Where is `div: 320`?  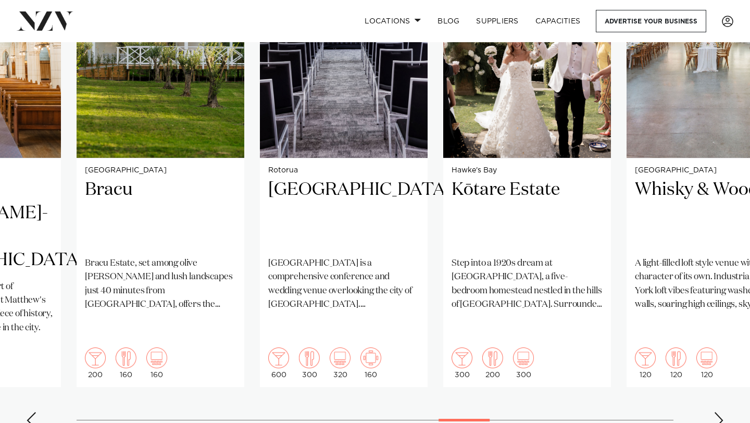 div: 320 is located at coordinates (340, 363).